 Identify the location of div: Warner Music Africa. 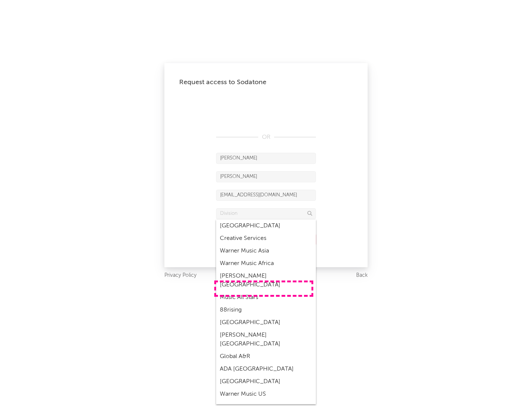
(266, 264).